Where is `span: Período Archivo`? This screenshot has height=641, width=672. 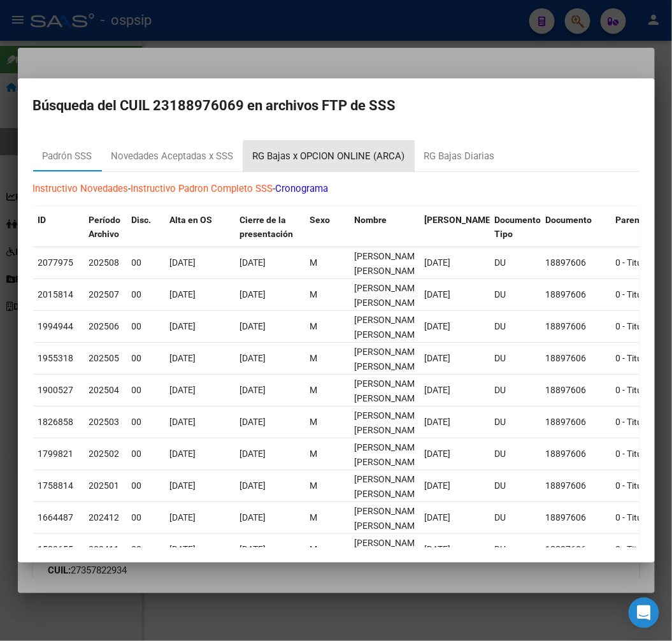
span: Período Archivo is located at coordinates (105, 227).